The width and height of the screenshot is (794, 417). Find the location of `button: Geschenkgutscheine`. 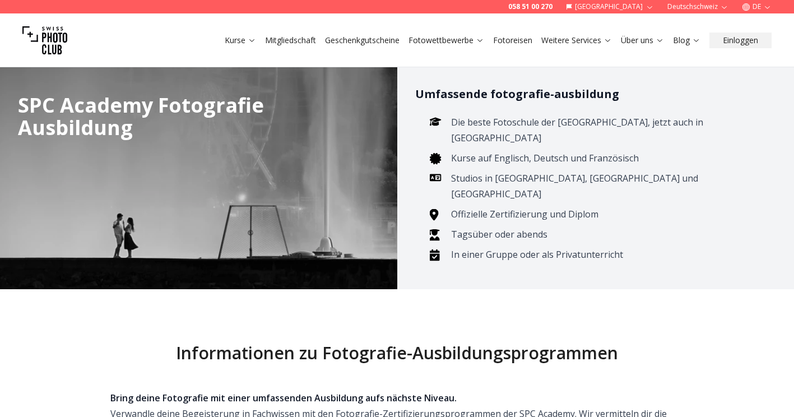

button: Geschenkgutscheine is located at coordinates (362, 40).